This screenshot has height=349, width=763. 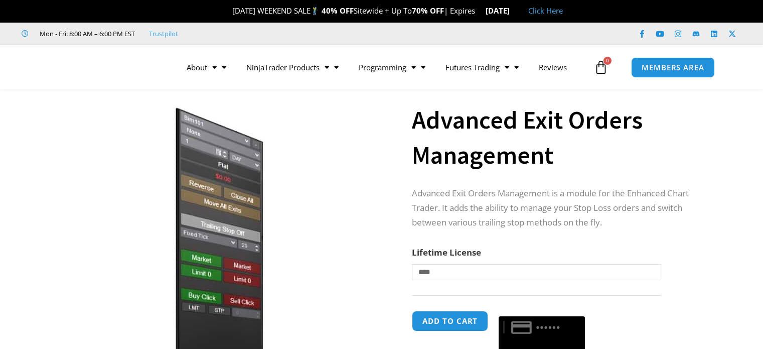 I want to click on a: NinjaTrader Products, so click(x=292, y=67).